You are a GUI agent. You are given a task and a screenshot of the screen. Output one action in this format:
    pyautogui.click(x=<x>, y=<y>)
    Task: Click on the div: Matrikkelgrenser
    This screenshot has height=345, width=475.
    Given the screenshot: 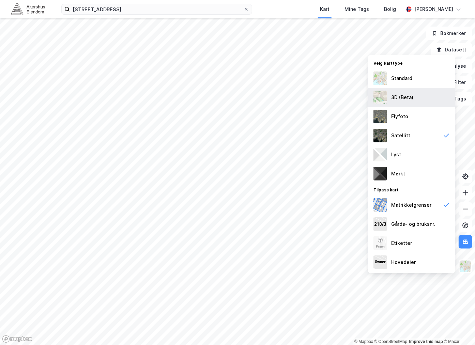 What is the action you would take?
    pyautogui.click(x=411, y=205)
    